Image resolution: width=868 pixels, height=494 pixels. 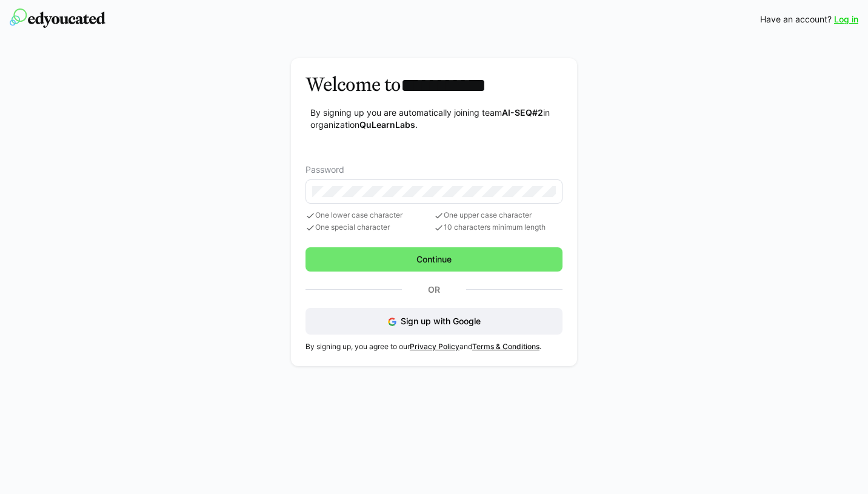 I want to click on strong: AI-SEQ#2, so click(x=523, y=112).